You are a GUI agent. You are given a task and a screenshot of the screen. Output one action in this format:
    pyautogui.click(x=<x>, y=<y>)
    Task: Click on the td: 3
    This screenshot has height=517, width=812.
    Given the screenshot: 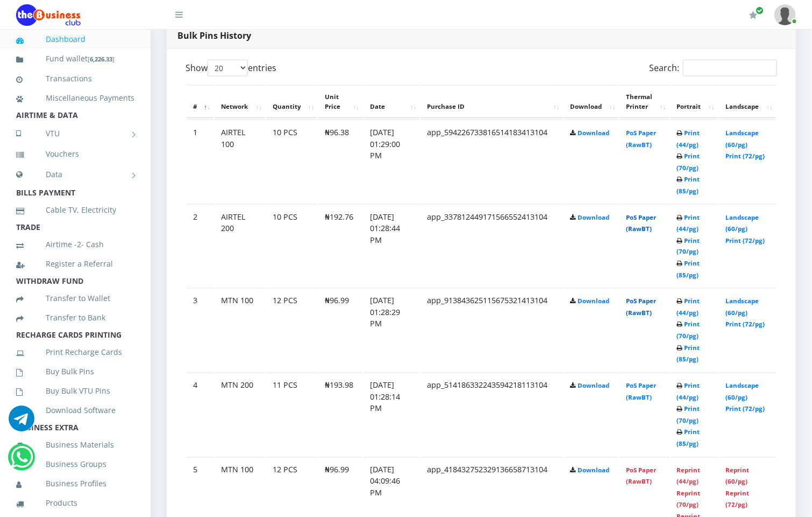 What is the action you would take?
    pyautogui.click(x=200, y=329)
    